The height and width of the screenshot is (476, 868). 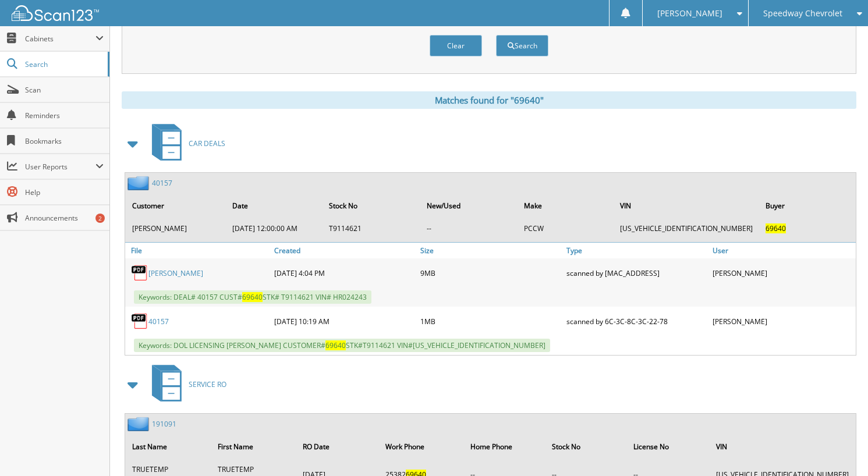 I want to click on div: 2, so click(x=100, y=218).